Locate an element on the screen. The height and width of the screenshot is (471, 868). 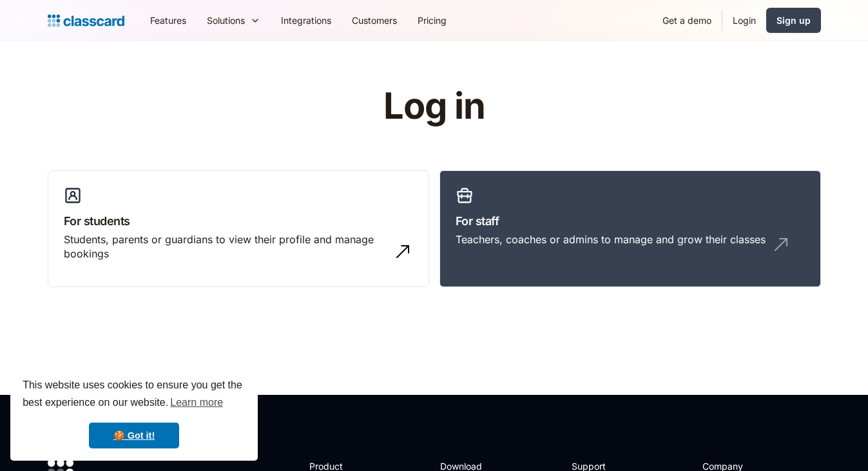
a: For studentsStudents, parents or guardians to view their profile and manage bookings is located at coordinates (238, 229).